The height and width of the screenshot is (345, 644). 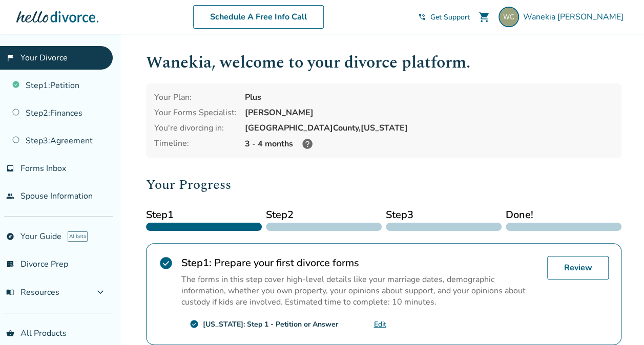 What do you see at coordinates (195, 128) in the screenshot?
I see `div: You're divorcing in:` at bounding box center [195, 128].